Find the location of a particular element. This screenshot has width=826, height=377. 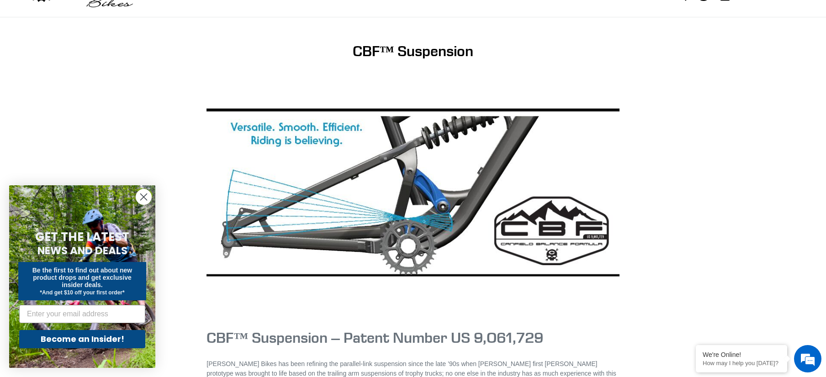

textarea: Type your message and hit 'Enter' is located at coordinates (89, 265).